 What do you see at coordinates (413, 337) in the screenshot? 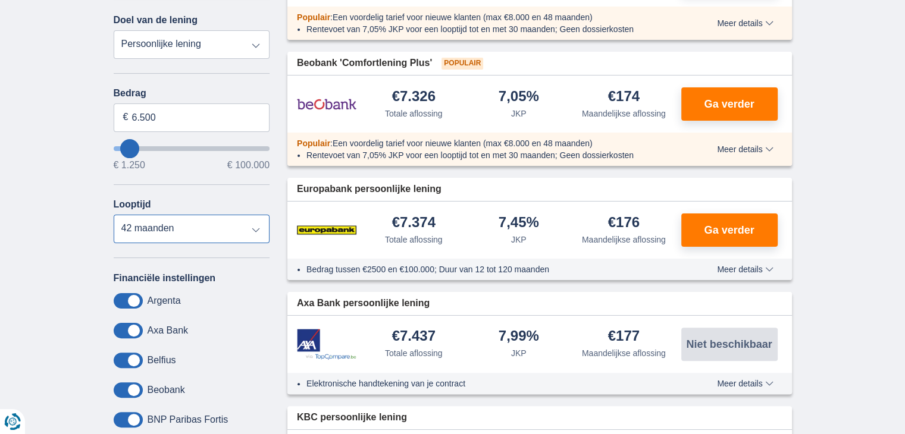
I see `div: €7.437` at bounding box center [413, 337].